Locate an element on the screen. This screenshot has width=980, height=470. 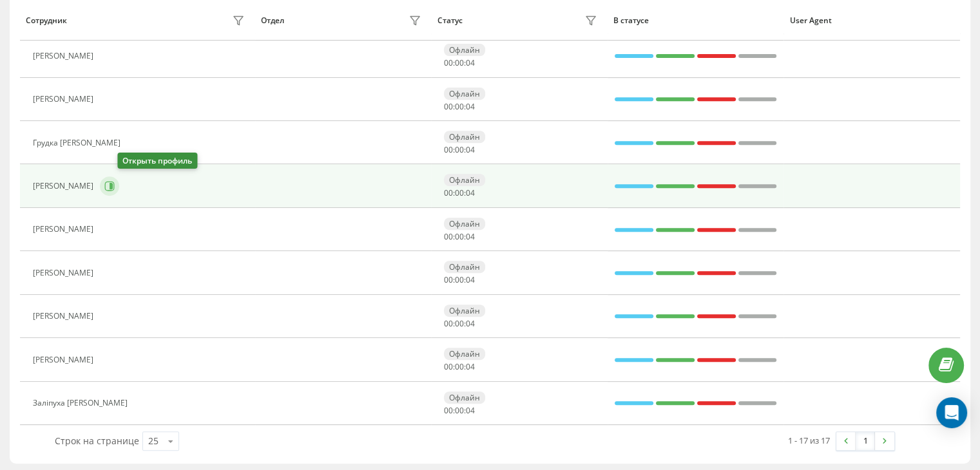
div: Сотрудник is located at coordinates (47, 21).